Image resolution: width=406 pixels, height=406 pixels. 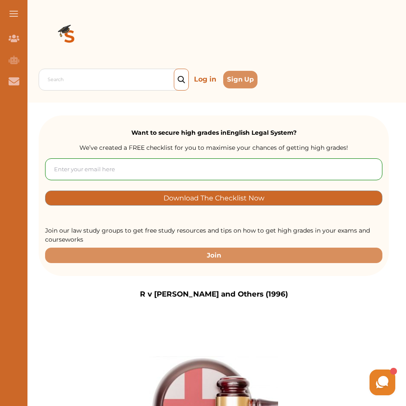 I want to click on img: search_icon, so click(x=181, y=80).